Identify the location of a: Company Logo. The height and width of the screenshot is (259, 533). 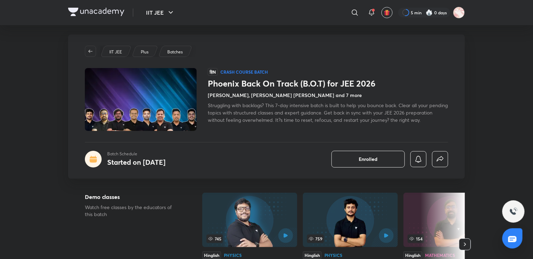
(96, 13).